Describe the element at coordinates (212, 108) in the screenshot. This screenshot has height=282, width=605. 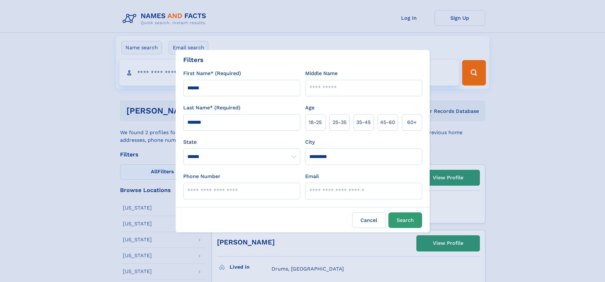
I see `label: Last Name* (Required)` at that location.